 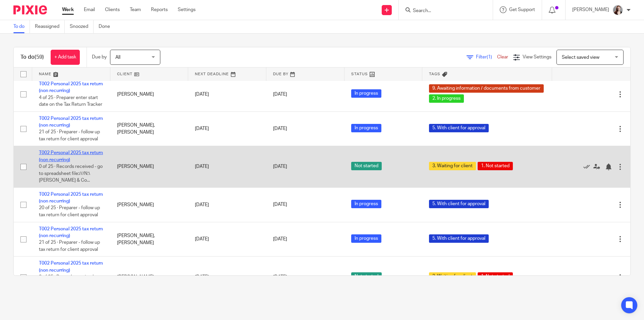 I want to click on p: Due by, so click(x=99, y=57).